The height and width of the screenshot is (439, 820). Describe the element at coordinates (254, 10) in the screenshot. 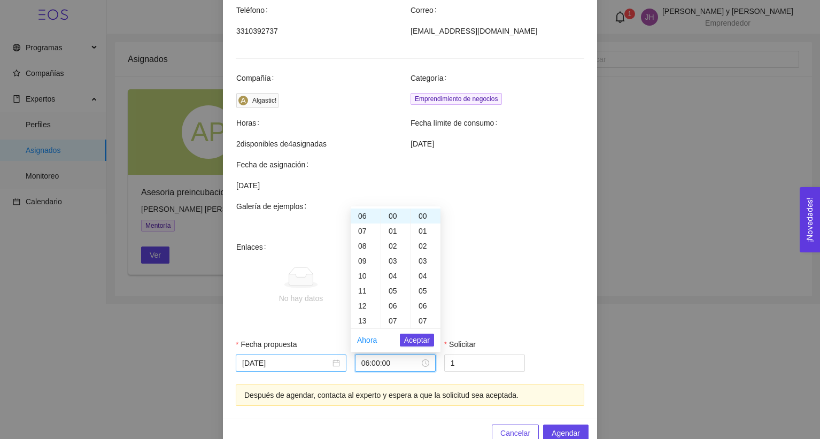

I see `span: Teléfono` at that location.